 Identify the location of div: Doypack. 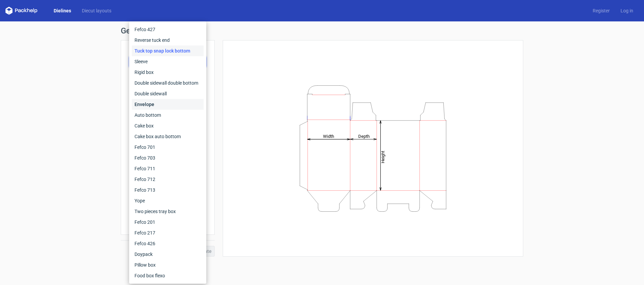
(168, 254).